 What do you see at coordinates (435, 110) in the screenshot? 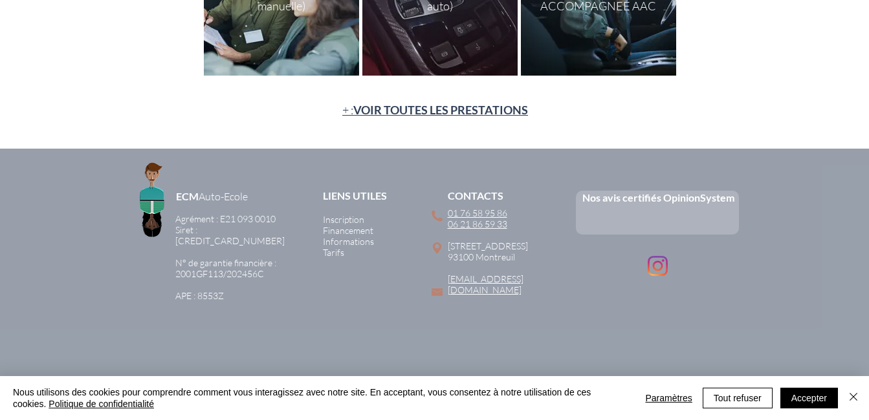
I see `a: + :VOIR TOUTES LES PRESTATIONS` at bounding box center [435, 110].